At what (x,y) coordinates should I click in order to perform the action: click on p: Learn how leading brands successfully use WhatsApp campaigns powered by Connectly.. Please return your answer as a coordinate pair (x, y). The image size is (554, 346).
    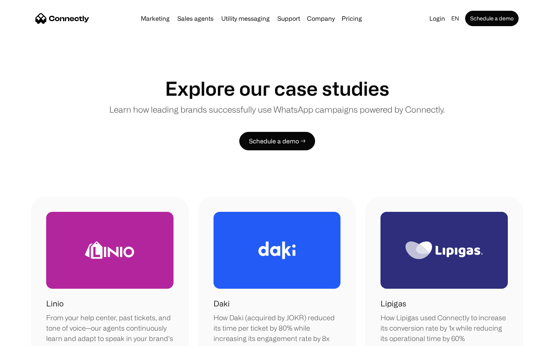
    Looking at the image, I should click on (277, 109).